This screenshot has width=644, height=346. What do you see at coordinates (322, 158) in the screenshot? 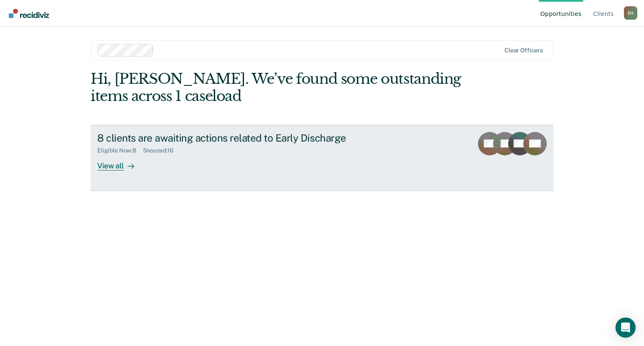
I see `a: 8 clients are awaiting actions related to Early DischargeEligible Now:8Snoozed:16View all` at bounding box center [322, 158].